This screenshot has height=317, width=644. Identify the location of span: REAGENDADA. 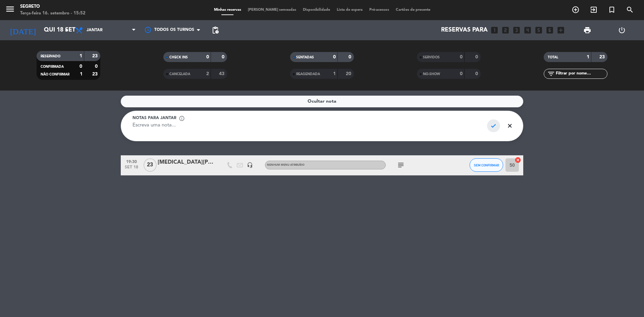
(308, 74).